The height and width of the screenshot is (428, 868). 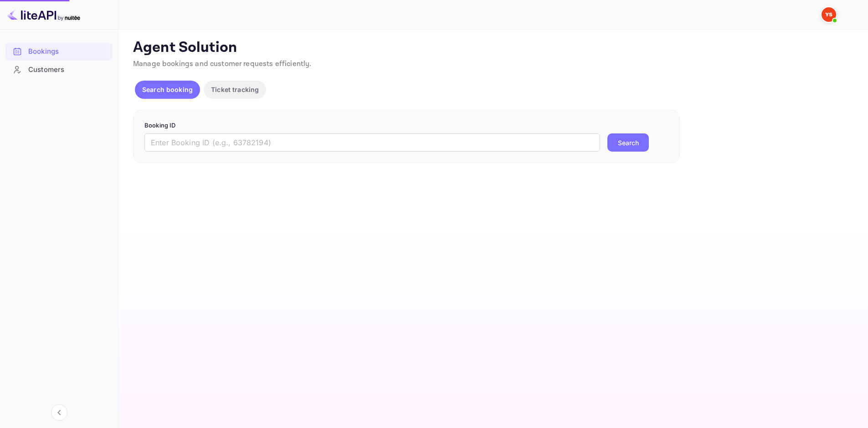 I want to click on p: Ticket tracking, so click(x=235, y=89).